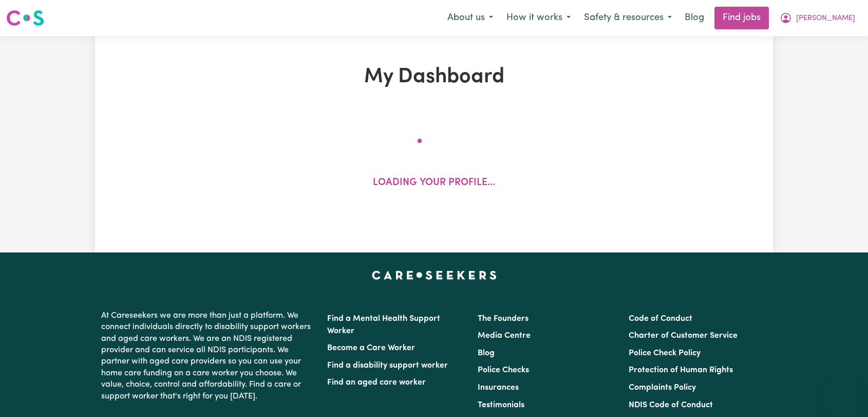 Image resolution: width=868 pixels, height=417 pixels. Describe the element at coordinates (25, 18) in the screenshot. I see `img: Careseekers logo` at that location.